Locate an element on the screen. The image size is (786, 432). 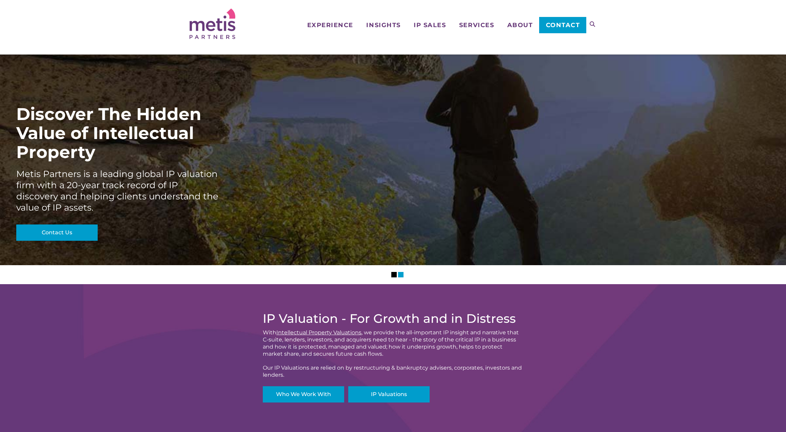
a: Contact Us is located at coordinates (57, 233).